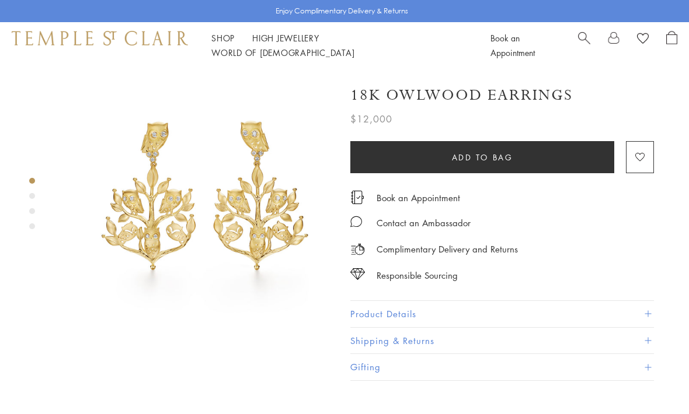  Describe the element at coordinates (447, 249) in the screenshot. I see `p: Complimentary Delivery and Returns` at that location.